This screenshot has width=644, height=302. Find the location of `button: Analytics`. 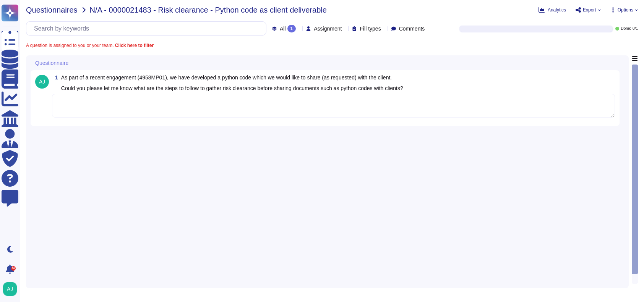

button: Analytics is located at coordinates (552, 10).